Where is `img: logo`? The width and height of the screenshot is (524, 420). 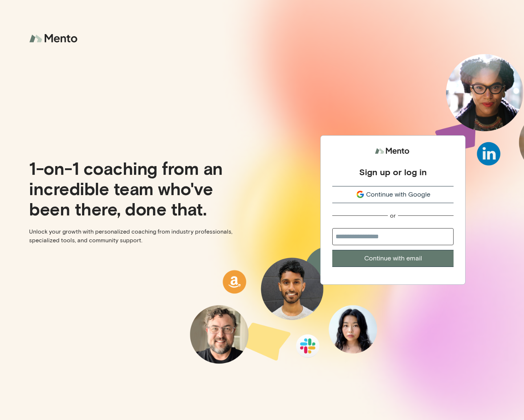
img: logo is located at coordinates (54, 38).